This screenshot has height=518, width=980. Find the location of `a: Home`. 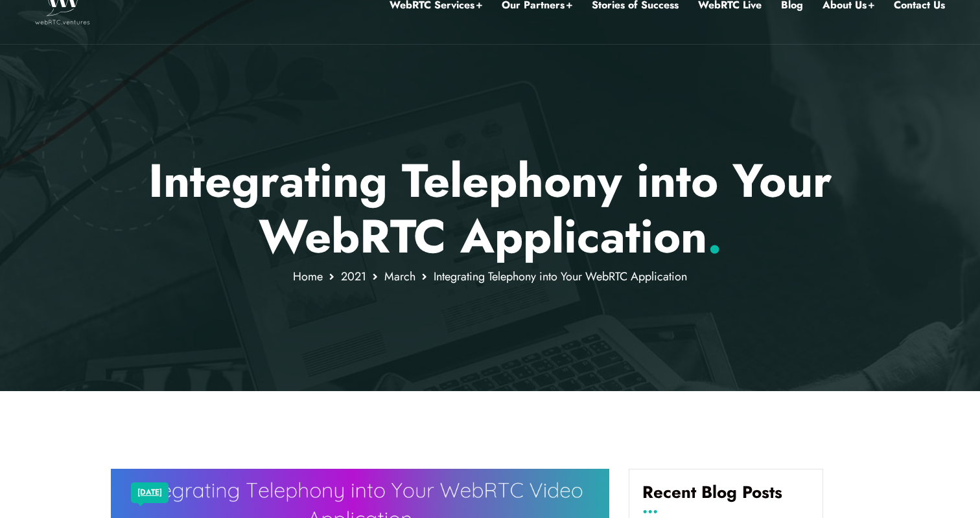

a: Home is located at coordinates (308, 277).